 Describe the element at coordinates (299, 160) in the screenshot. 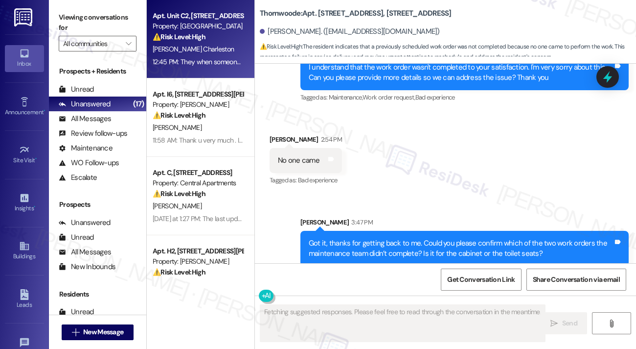

I see `div: No one came` at that location.